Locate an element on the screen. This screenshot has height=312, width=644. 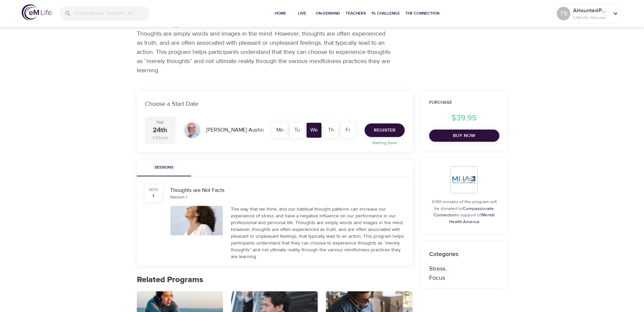
p: $39.95 is located at coordinates (464, 118).